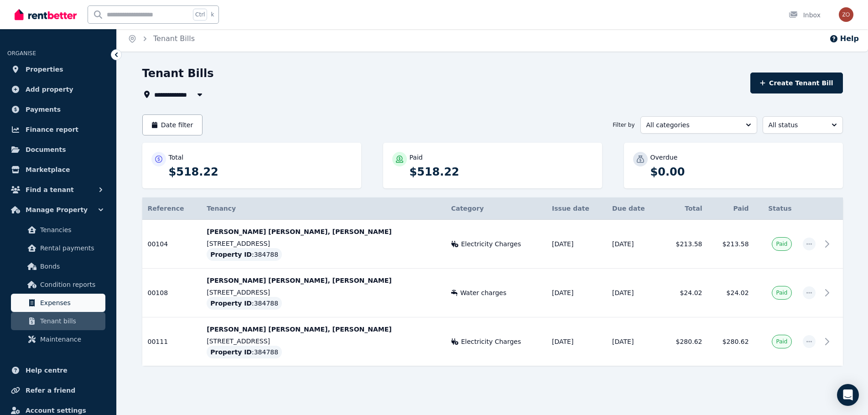 This screenshot has width=868, height=415. What do you see at coordinates (848, 395) in the screenshot?
I see `div: Open Intercom Messenger` at bounding box center [848, 395].